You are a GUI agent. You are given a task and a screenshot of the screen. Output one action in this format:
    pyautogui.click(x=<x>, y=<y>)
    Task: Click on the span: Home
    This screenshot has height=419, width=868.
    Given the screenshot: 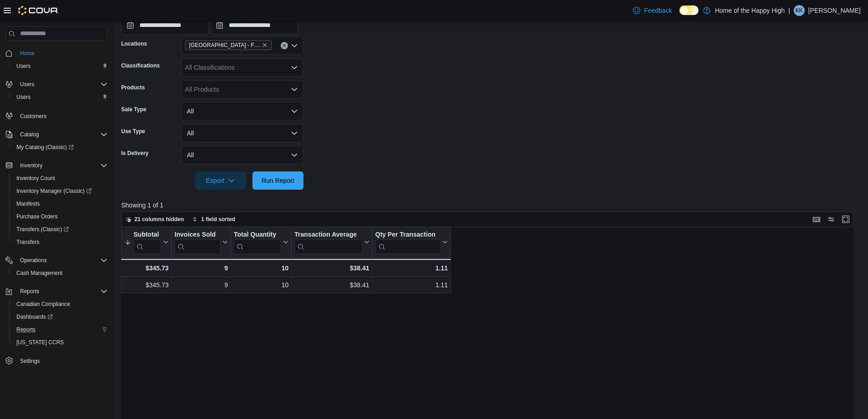 What is the action you would take?
    pyautogui.click(x=62, y=53)
    